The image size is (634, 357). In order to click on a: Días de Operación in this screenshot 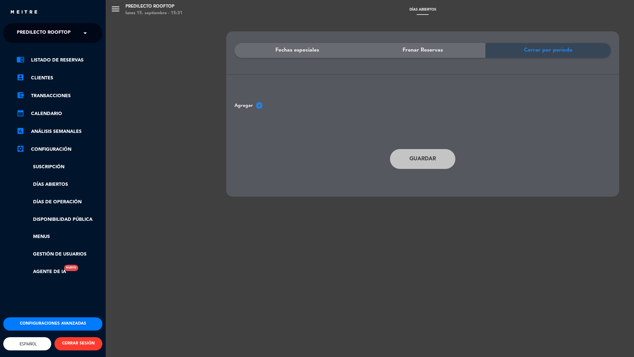, I will do `click(59, 202)`.